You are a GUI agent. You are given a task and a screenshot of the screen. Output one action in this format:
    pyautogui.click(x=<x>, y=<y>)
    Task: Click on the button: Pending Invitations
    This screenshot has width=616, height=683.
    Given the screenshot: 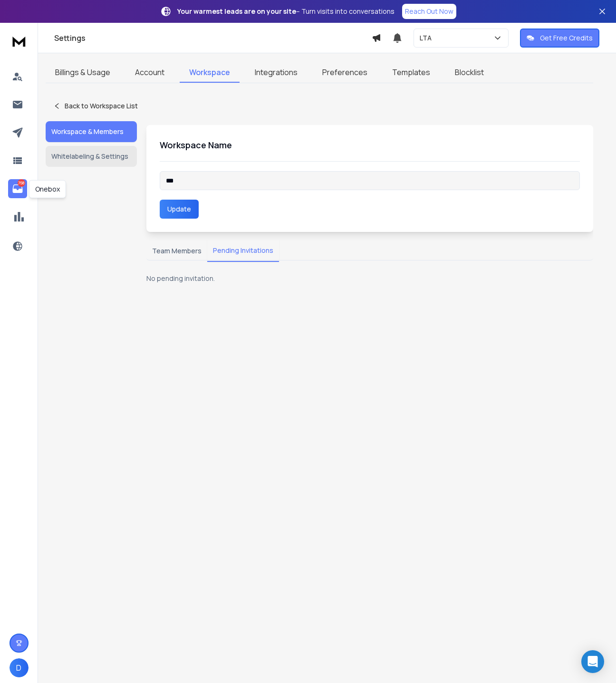 What is the action you would take?
    pyautogui.click(x=243, y=251)
    